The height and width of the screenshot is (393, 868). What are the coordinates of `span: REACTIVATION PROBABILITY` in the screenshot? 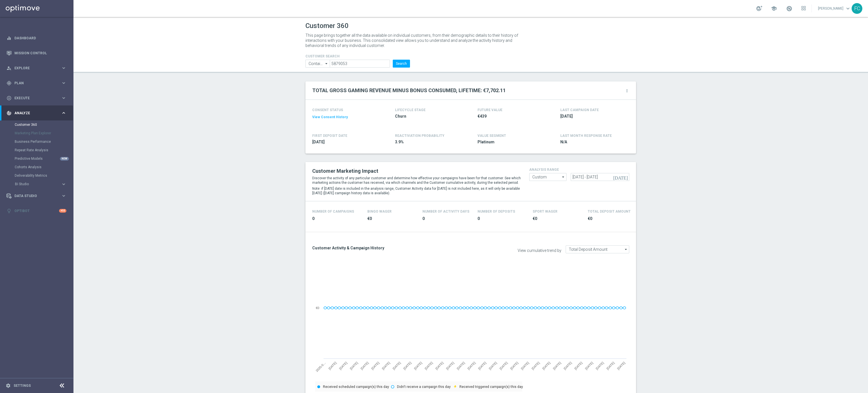 It's located at (419, 136).